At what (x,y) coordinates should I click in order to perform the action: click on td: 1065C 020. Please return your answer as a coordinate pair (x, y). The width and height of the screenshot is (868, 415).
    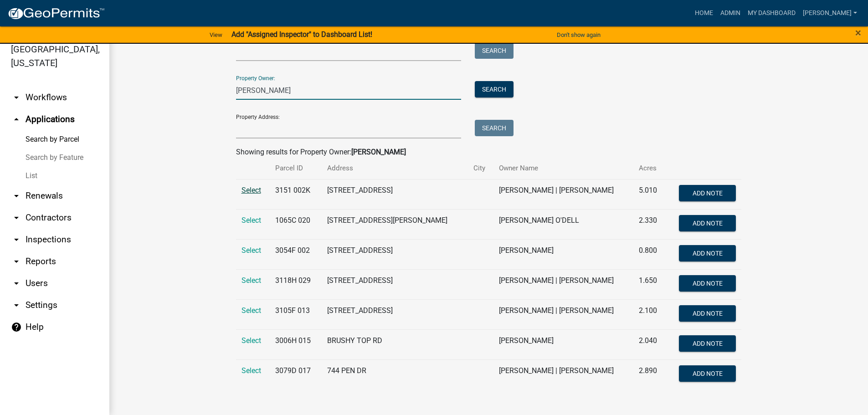
    Looking at the image, I should click on (296, 224).